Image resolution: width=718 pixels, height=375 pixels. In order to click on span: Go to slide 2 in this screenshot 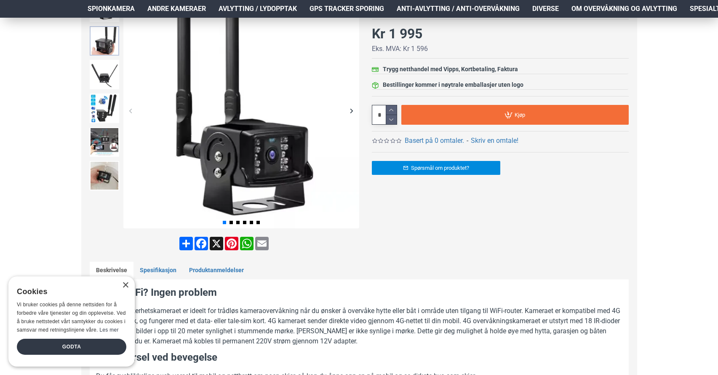, I will do `click(231, 222)`.